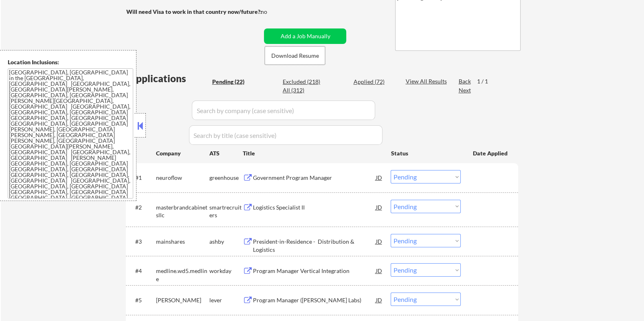 The image size is (644, 321). Describe the element at coordinates (312, 153) in the screenshot. I see `div: Title` at that location.